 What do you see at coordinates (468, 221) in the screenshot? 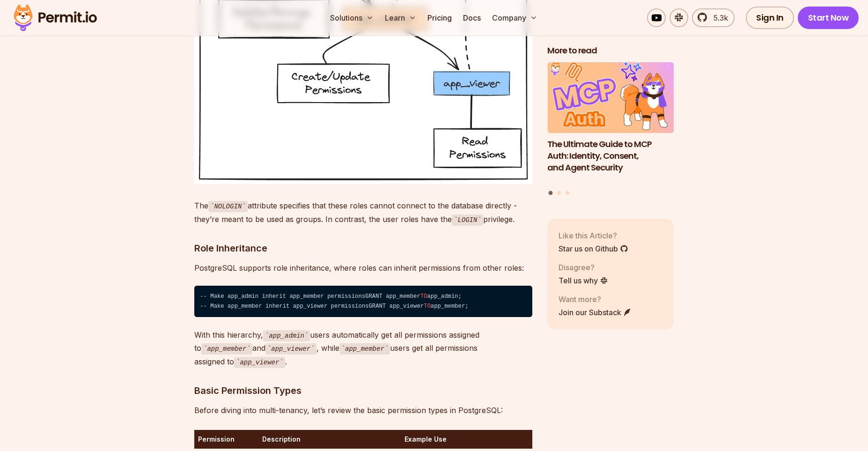
I see `code: LOGIN` at bounding box center [468, 221].